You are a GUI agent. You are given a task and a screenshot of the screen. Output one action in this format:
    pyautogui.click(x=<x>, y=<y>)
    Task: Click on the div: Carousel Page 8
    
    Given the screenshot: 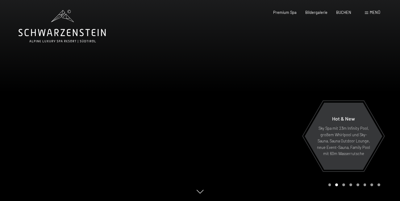 What is the action you would take?
    pyautogui.click(x=378, y=185)
    